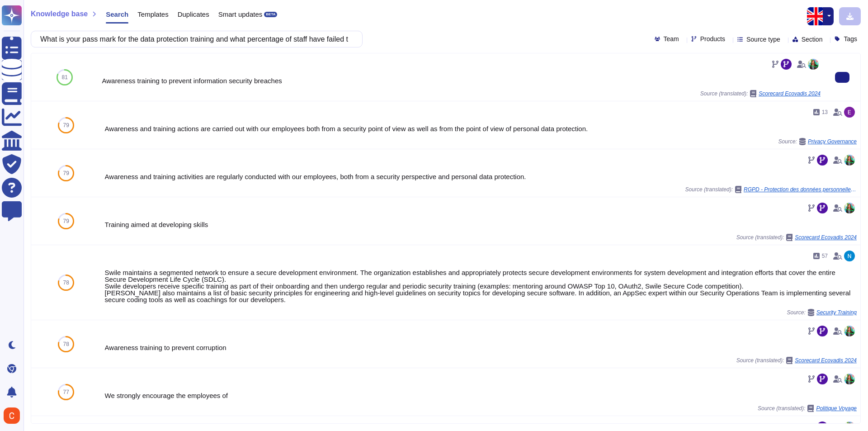 The image size is (868, 431). What do you see at coordinates (851, 39) in the screenshot?
I see `span: Tags` at bounding box center [851, 39].